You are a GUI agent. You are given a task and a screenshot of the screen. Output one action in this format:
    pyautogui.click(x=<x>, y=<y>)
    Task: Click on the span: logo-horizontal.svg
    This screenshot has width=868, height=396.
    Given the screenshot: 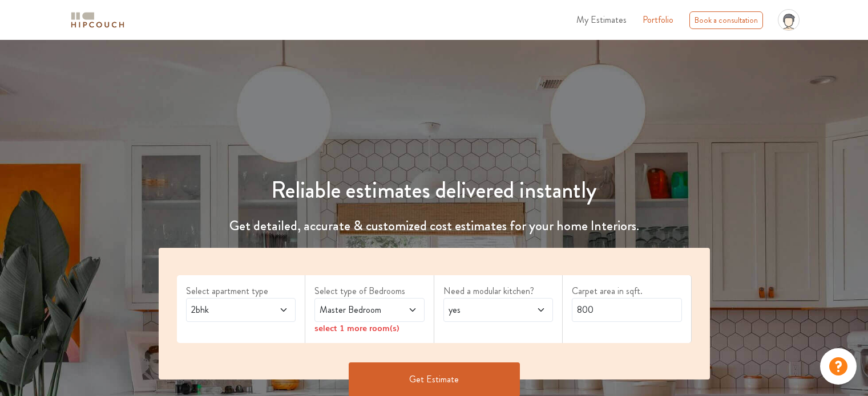 What is the action you would take?
    pyautogui.click(x=97, y=20)
    